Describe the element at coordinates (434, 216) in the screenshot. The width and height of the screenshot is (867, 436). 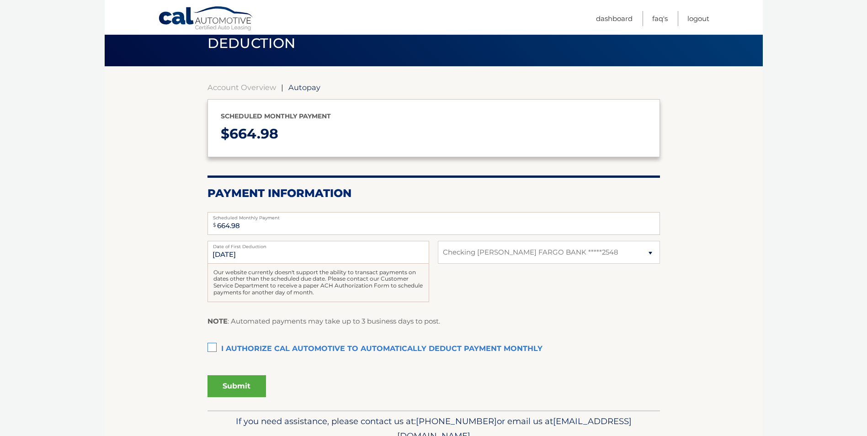
I see `label: Scheduled Monthly Payment` at that location.